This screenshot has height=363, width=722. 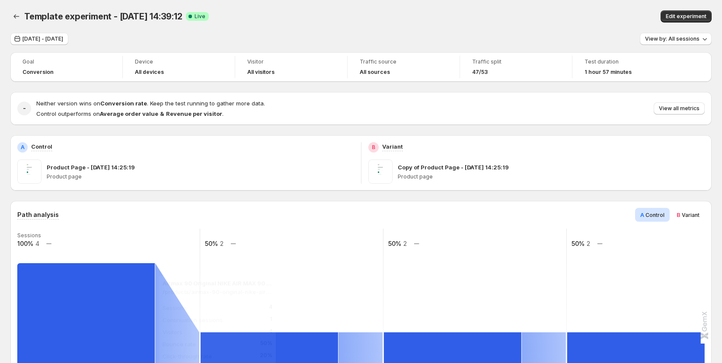 I want to click on h4: All visitors, so click(x=261, y=72).